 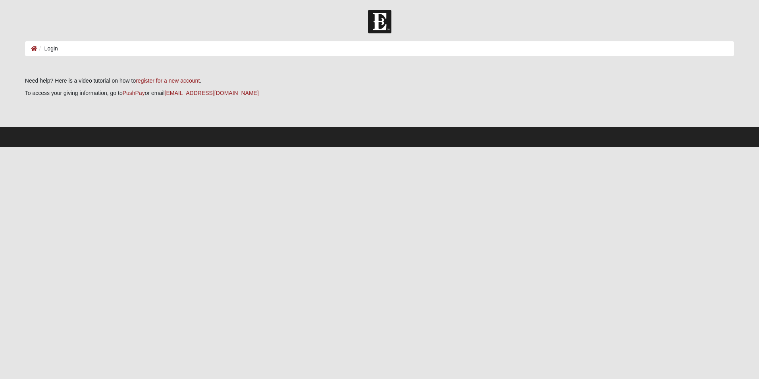 I want to click on a: register for a new account, so click(x=168, y=81).